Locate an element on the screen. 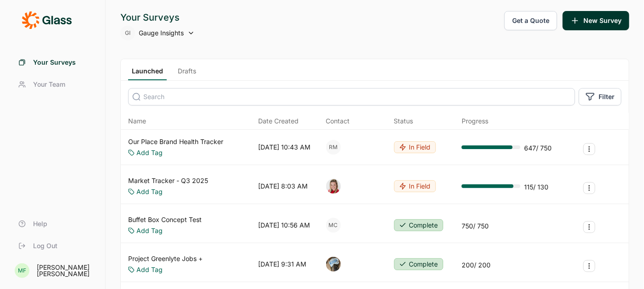 This screenshot has width=644, height=289. div: Your Surveys is located at coordinates (157, 17).